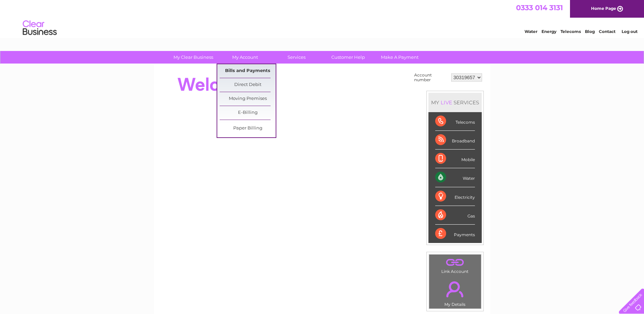 The height and width of the screenshot is (314, 644). I want to click on a: Customer Help, so click(348, 57).